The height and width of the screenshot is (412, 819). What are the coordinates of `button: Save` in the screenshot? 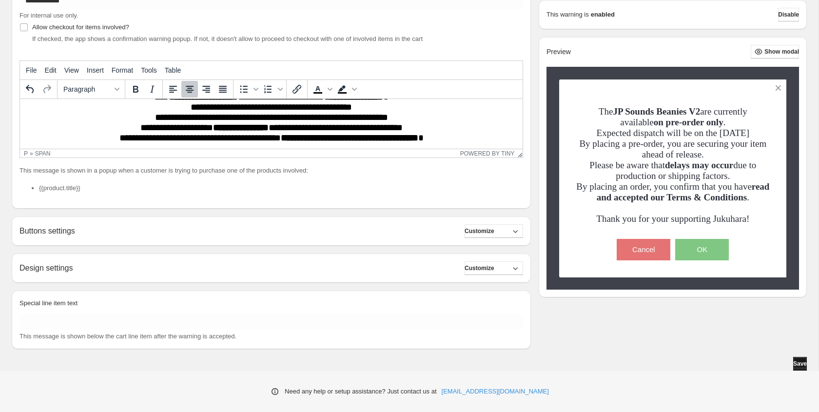 It's located at (800, 364).